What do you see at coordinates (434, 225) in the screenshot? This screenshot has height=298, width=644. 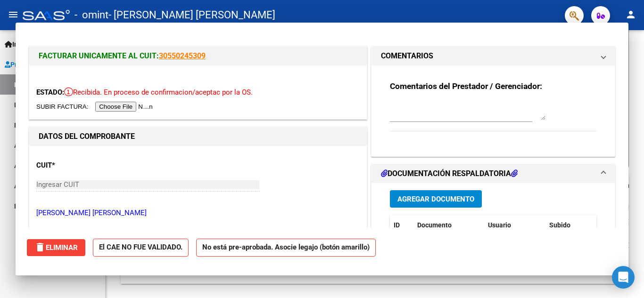 I see `span: Documento` at bounding box center [434, 225].